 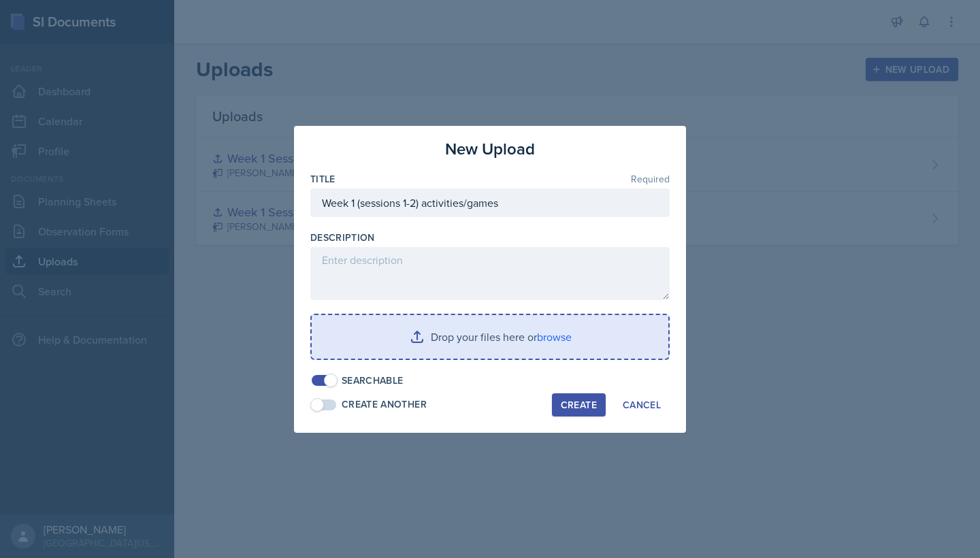 I want to click on div: Cancel, so click(x=642, y=404).